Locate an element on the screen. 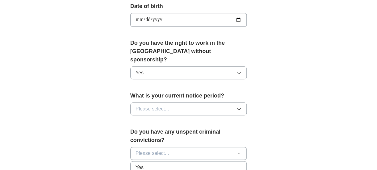 The height and width of the screenshot is (170, 377). button: Yes is located at coordinates (189, 73).